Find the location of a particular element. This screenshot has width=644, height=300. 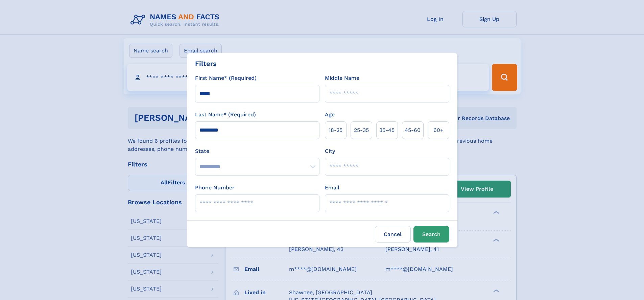

label: City is located at coordinates (330, 151).